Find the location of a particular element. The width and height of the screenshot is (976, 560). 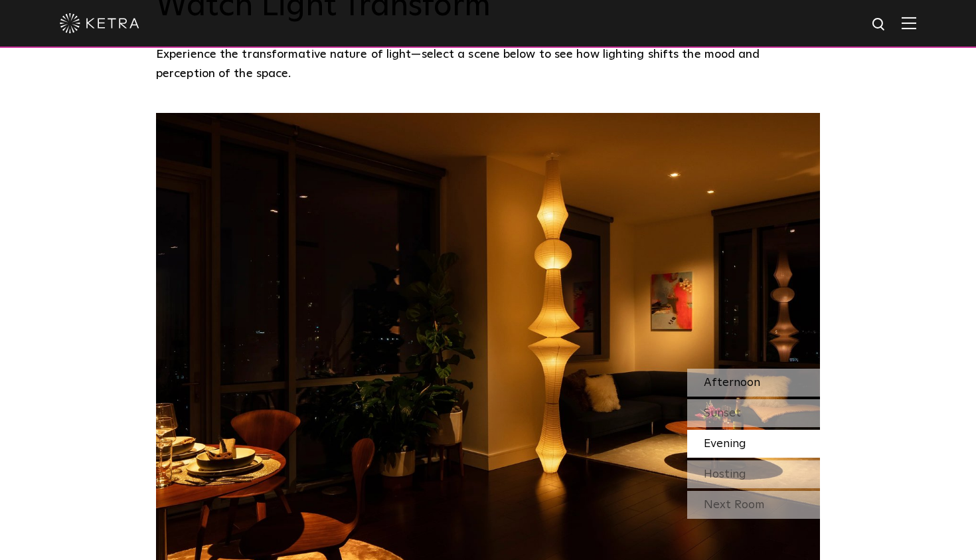

img: ketra-logo-2019-white is located at coordinates (99, 24).